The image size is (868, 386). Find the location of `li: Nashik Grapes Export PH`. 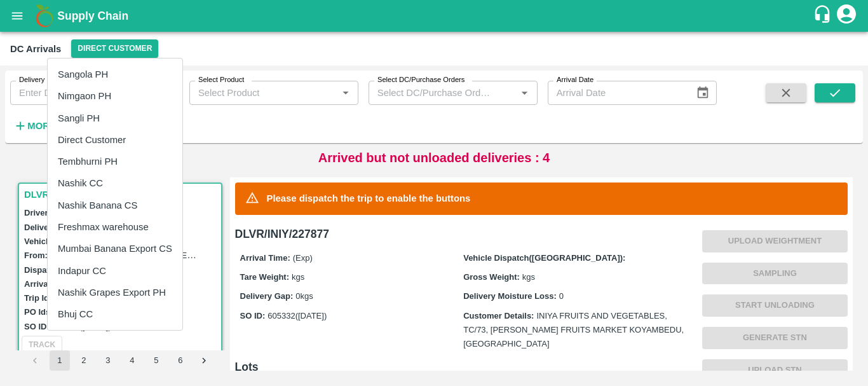

li: Nashik Grapes Export PH is located at coordinates (115, 293).